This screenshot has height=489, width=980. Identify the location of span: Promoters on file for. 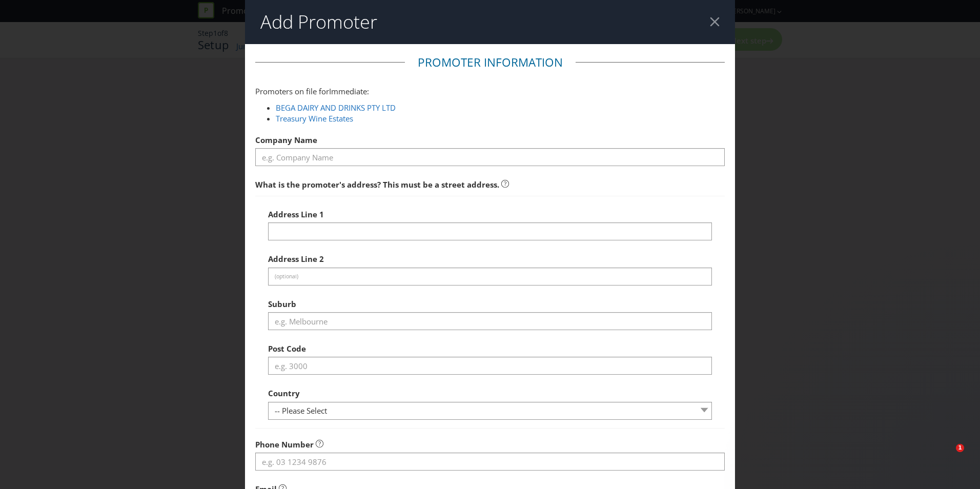
(292, 91).